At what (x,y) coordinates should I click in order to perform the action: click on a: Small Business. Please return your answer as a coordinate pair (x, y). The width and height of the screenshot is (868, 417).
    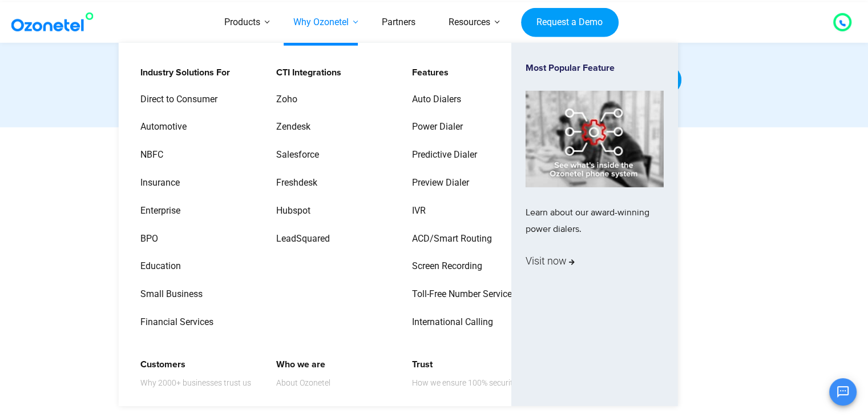
    Looking at the image, I should click on (168, 294).